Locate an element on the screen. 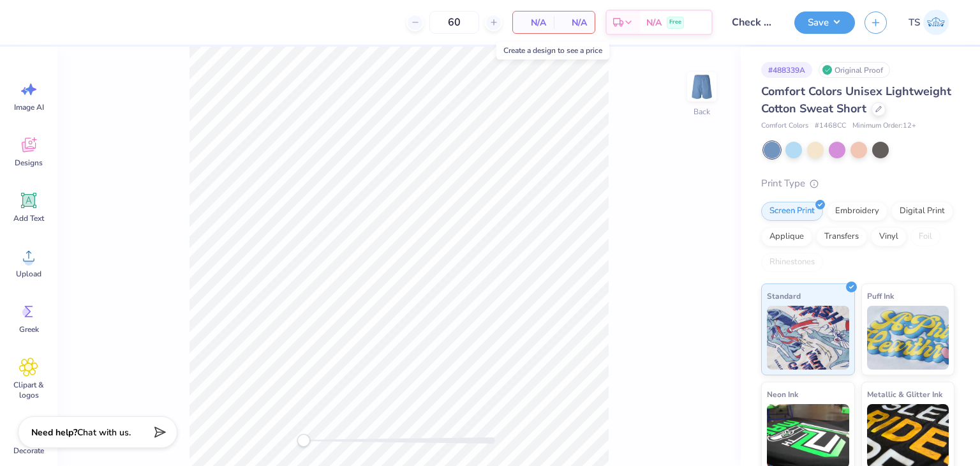  button: Save is located at coordinates (824, 22).